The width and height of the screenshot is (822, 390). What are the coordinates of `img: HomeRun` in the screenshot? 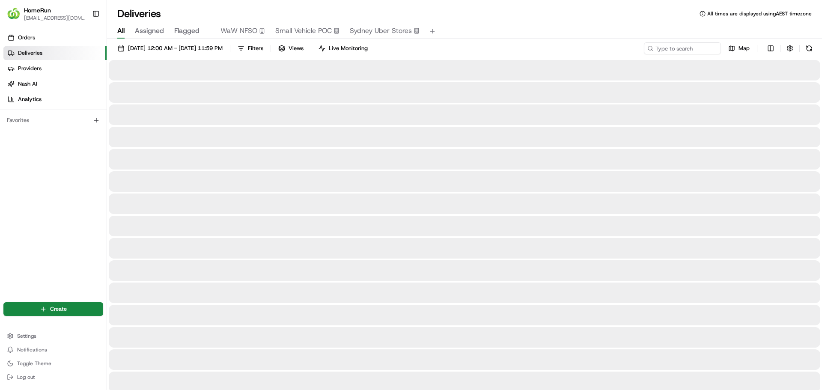 It's located at (14, 14).